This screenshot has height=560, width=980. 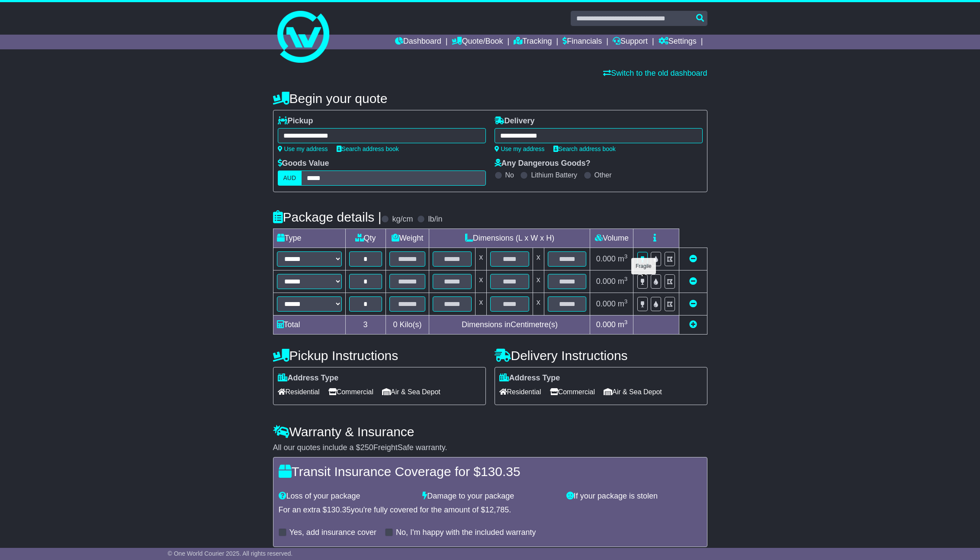 What do you see at coordinates (309, 325) in the screenshot?
I see `td: Total` at bounding box center [309, 325].